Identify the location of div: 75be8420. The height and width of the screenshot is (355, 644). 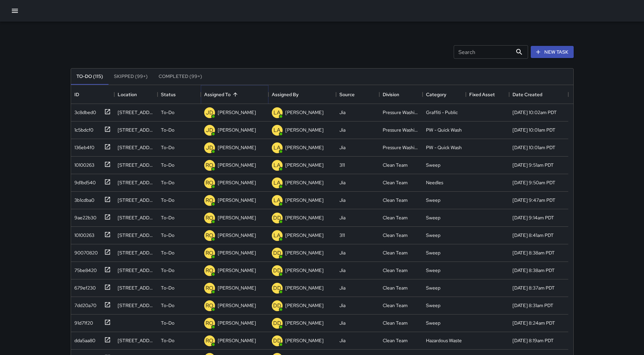
(84, 269).